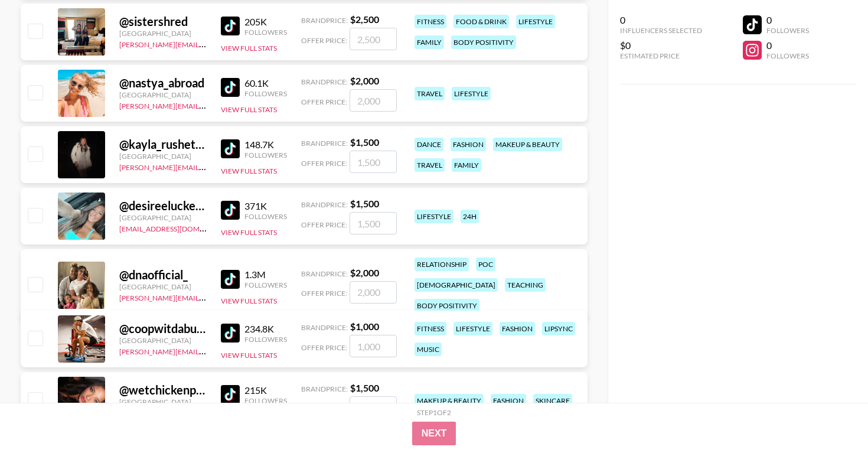 The height and width of the screenshot is (450, 868). Describe the element at coordinates (163, 275) in the screenshot. I see `div: @ dnaofficial_` at that location.